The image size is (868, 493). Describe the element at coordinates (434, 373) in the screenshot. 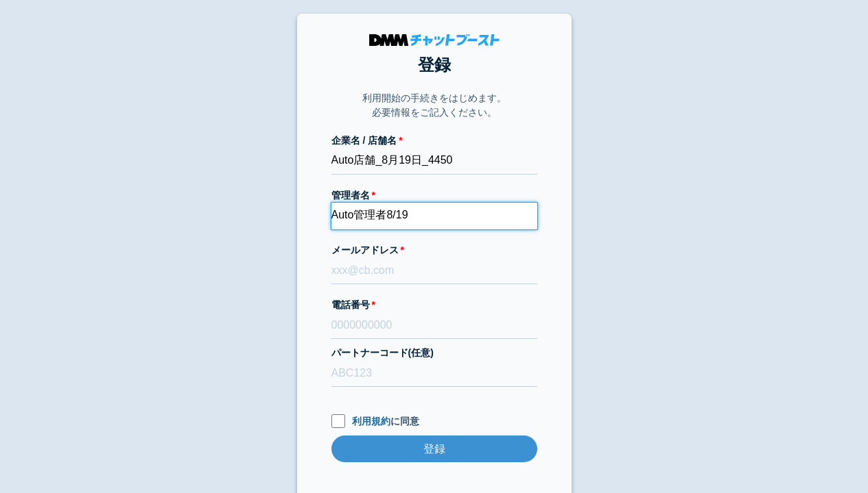

I see `input: ABC123` at that location.